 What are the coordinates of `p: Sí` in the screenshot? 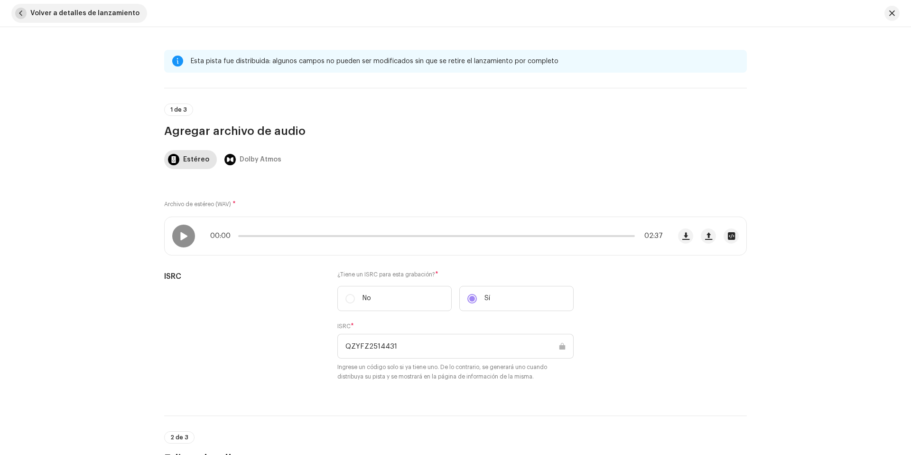 It's located at (487, 298).